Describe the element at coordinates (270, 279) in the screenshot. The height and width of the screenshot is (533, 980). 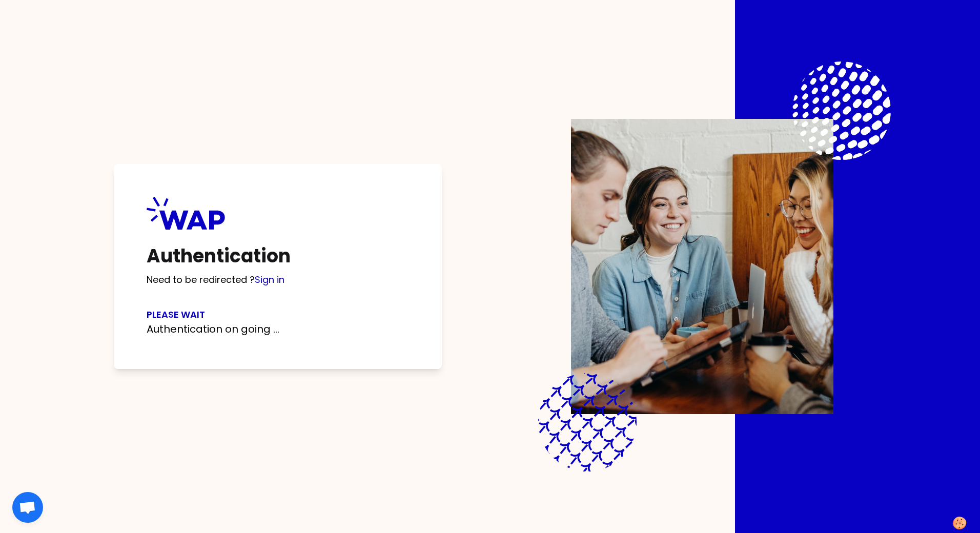
I see `a: Sign in` at that location.